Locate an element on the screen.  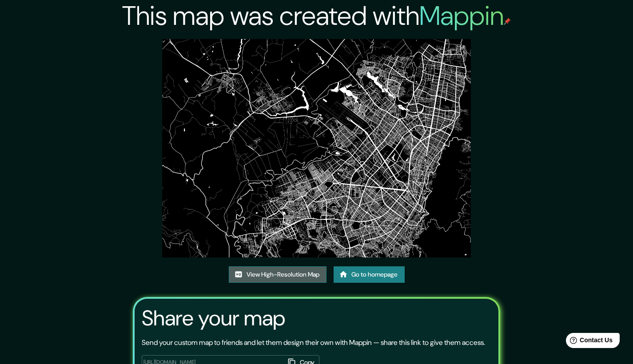
h3: Share your map is located at coordinates (213, 319).